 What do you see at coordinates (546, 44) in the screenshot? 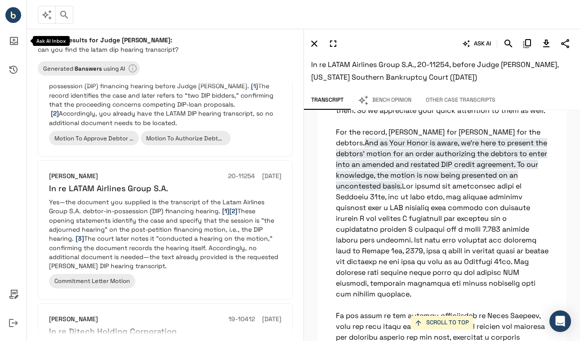
I see `button: Download Transcript` at bounding box center [546, 44].